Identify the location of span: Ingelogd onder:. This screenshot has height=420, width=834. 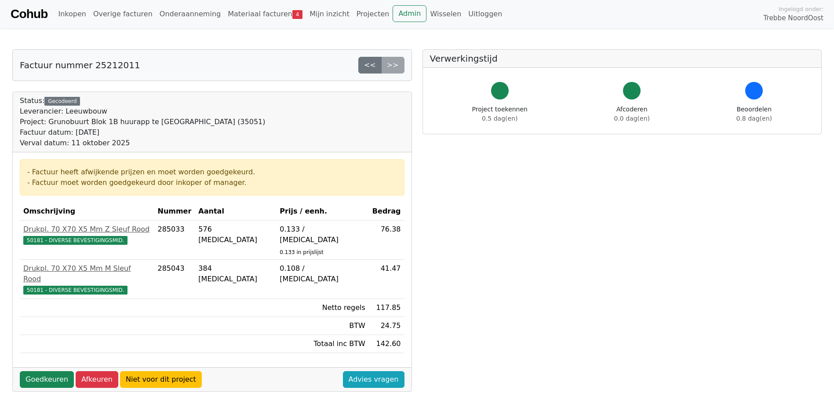
(801, 9).